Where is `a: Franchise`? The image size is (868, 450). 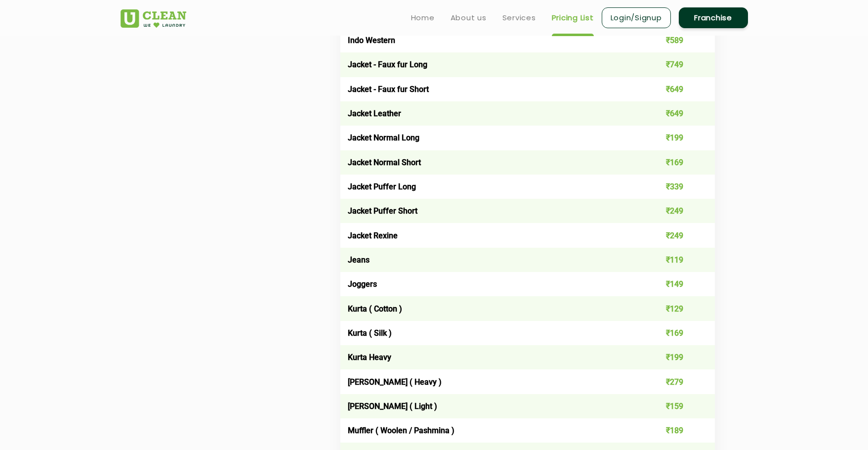
a: Franchise is located at coordinates (714, 18).